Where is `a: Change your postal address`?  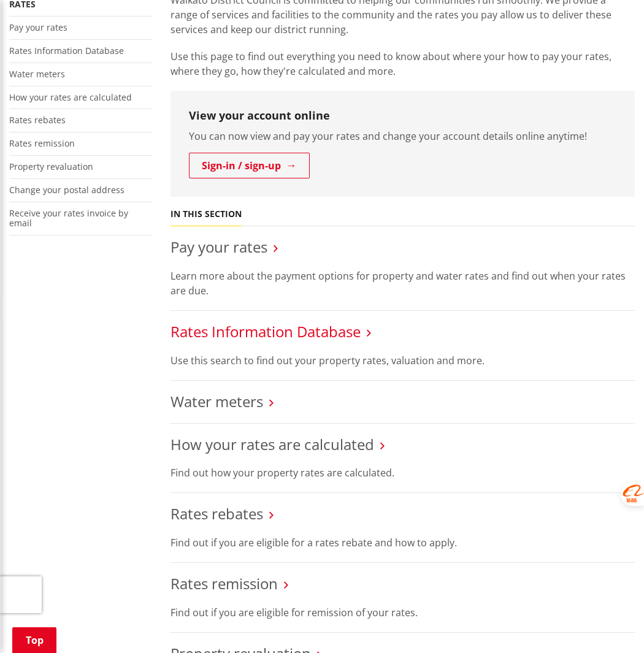
a: Change your postal address is located at coordinates (67, 189).